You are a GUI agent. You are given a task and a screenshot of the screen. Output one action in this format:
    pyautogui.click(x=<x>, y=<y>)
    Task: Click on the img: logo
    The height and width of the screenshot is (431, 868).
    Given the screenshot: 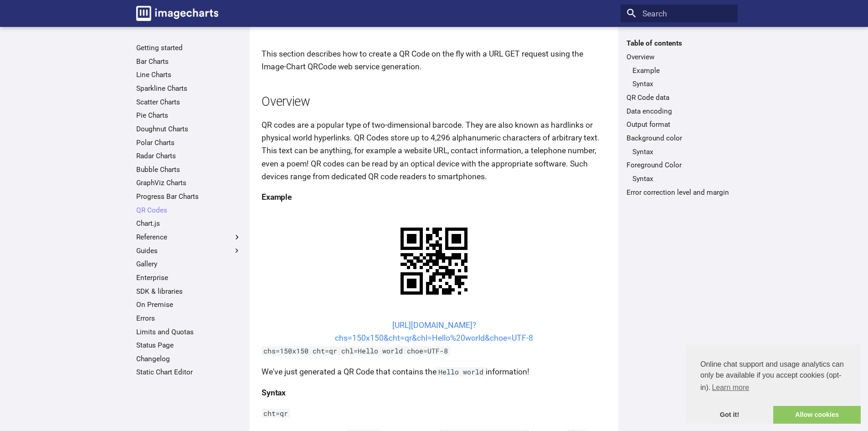 What is the action you would take?
    pyautogui.click(x=177, y=13)
    